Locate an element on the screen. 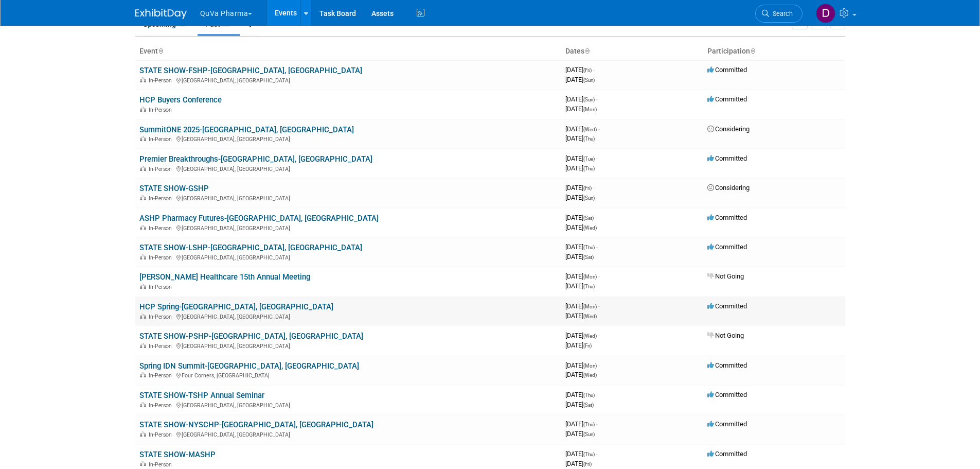 Image resolution: width=980 pixels, height=469 pixels. th: Dates is located at coordinates (632, 52).